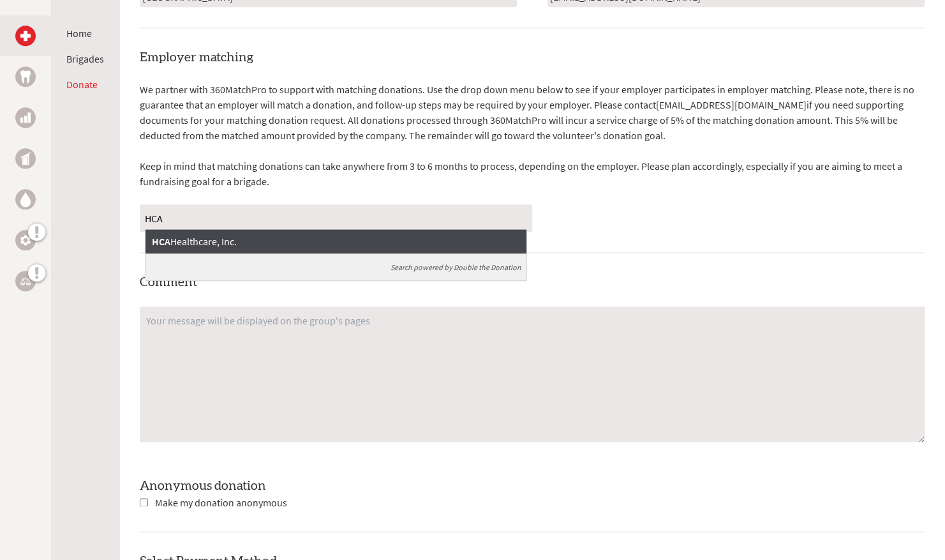 The image size is (945, 560). I want to click on img: Dental, so click(26, 76).